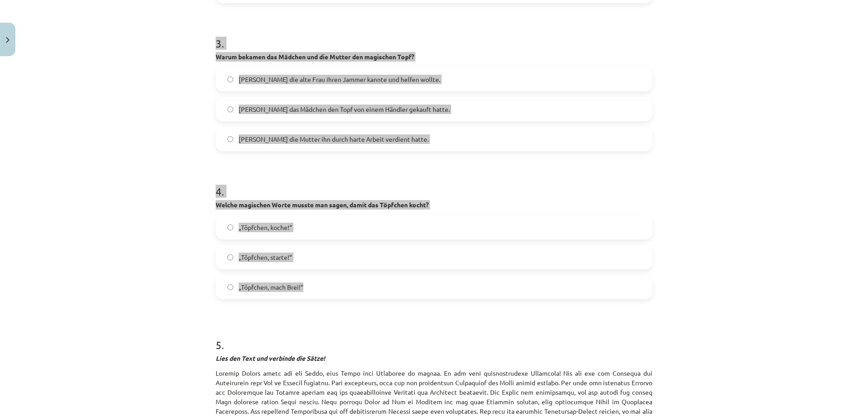 The image size is (868, 416). I want to click on span: „Töpfchen, starte!“, so click(266, 257).